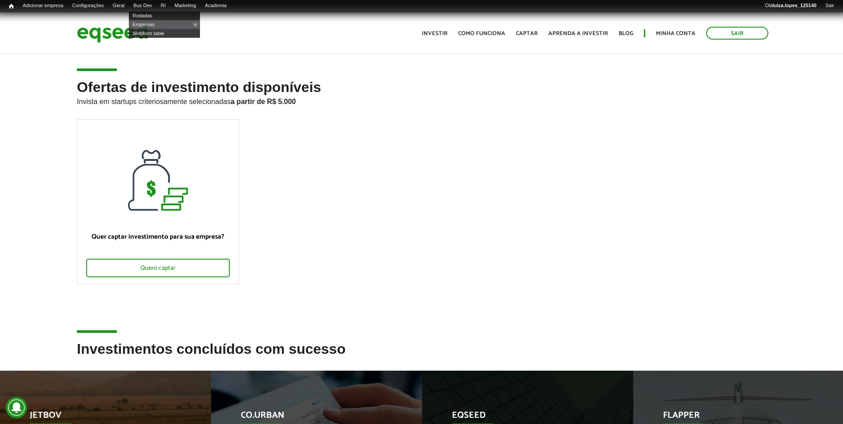  I want to click on img: EqSeed, so click(112, 33).